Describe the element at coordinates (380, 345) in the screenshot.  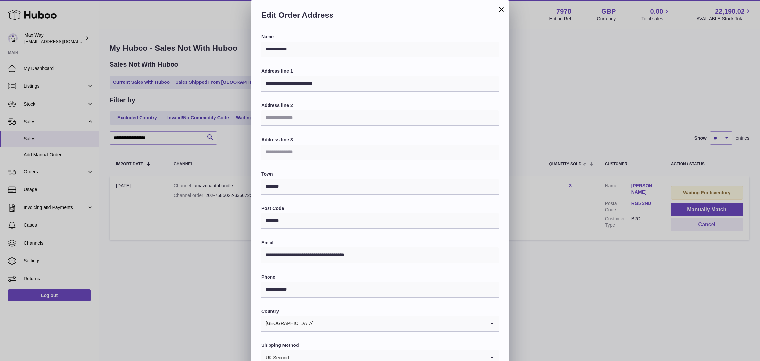
I see `label: Shipping Method` at that location.